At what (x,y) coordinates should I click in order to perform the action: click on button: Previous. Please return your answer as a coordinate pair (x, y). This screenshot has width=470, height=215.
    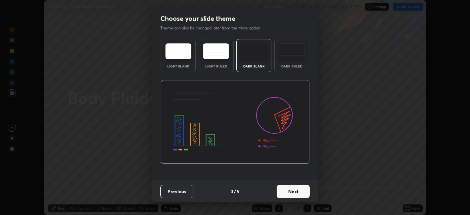
    Looking at the image, I should click on (177, 191).